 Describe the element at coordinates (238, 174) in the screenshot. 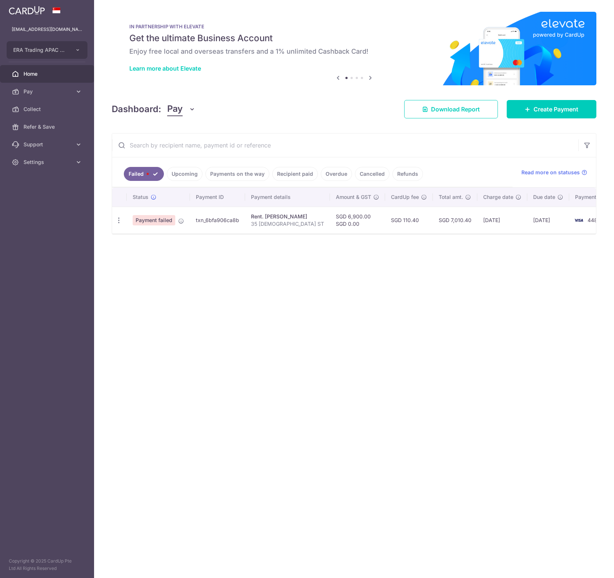

I see `a: Payments on the way` at that location.